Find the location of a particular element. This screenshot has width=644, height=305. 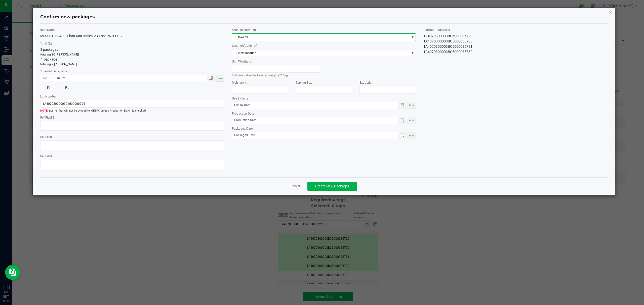

label: Ref Field 3 is located at coordinates (133, 156).